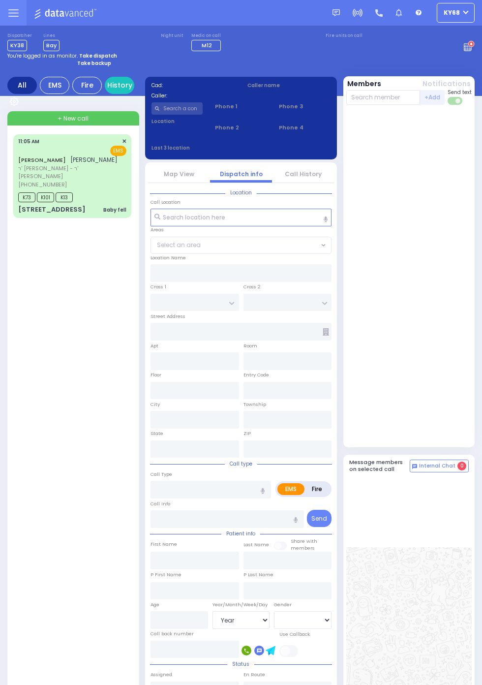  I want to click on span: K101, so click(45, 197).